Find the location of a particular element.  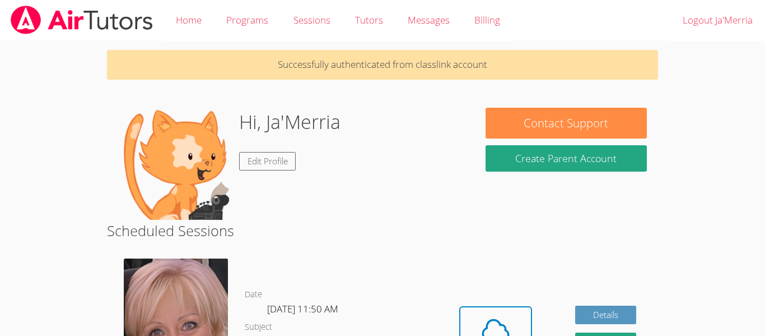

dt: Date is located at coordinates (253, 294).